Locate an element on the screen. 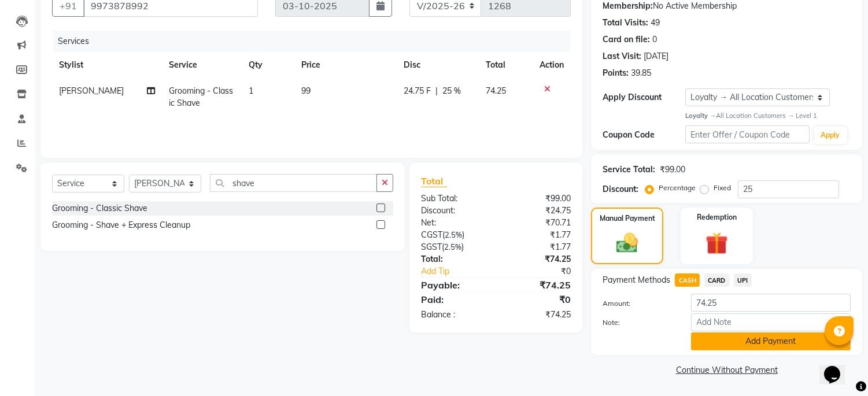  div: Service Total: is located at coordinates (628, 169).